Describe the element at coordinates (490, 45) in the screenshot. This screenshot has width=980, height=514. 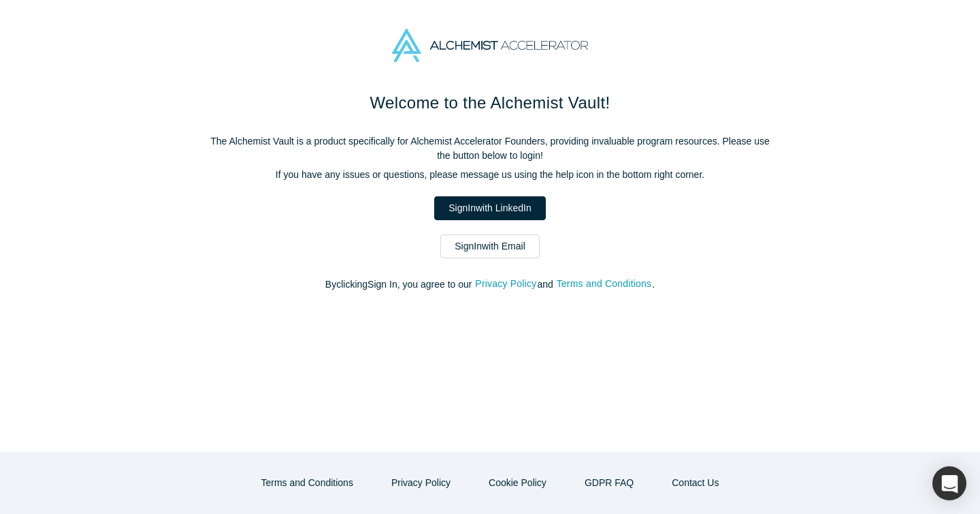
I see `img: Alchemist Accelerator Logo` at that location.